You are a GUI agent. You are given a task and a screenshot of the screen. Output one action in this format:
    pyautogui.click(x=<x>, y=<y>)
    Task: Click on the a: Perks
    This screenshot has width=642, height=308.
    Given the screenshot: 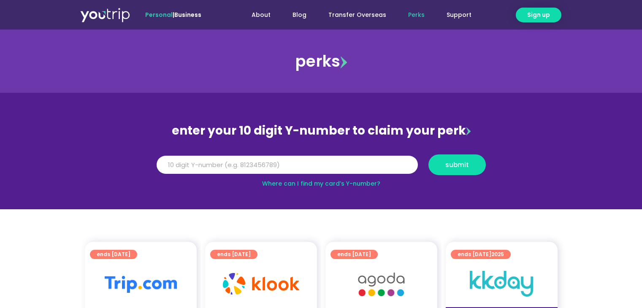 What is the action you would take?
    pyautogui.click(x=416, y=15)
    